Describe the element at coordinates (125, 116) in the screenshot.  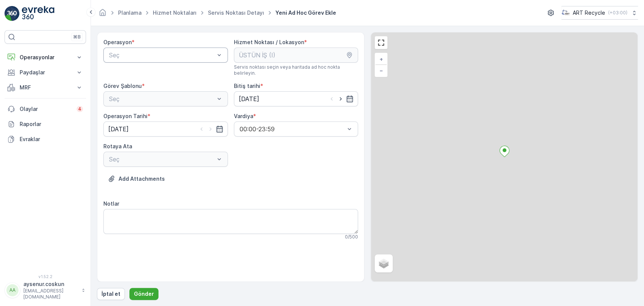
I see `label: Operasyon Tarihi` at that location.